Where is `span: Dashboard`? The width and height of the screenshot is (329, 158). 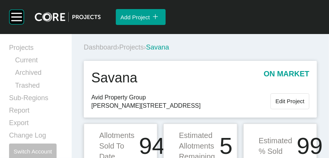 span: Dashboard is located at coordinates (100, 47).